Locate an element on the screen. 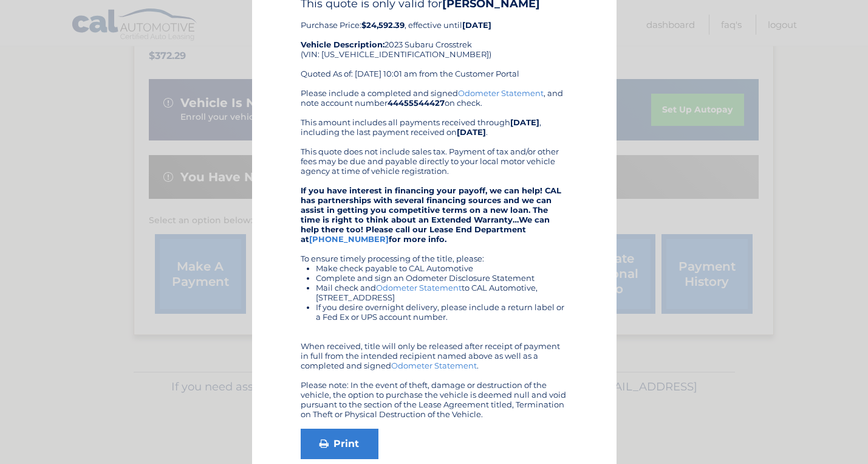  div: Please include a completed and signed , and note account number on check. This amount includes al... is located at coordinates (434, 253).